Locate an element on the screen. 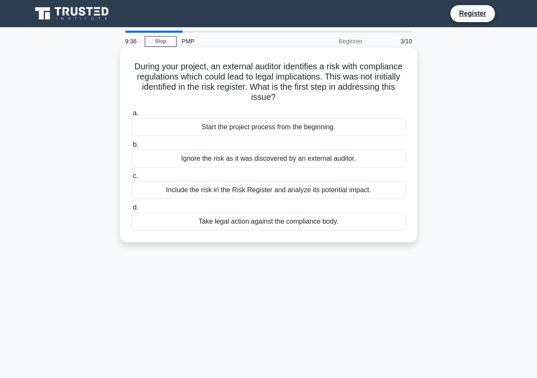 This screenshot has height=378, width=537. span: d. is located at coordinates (136, 207).